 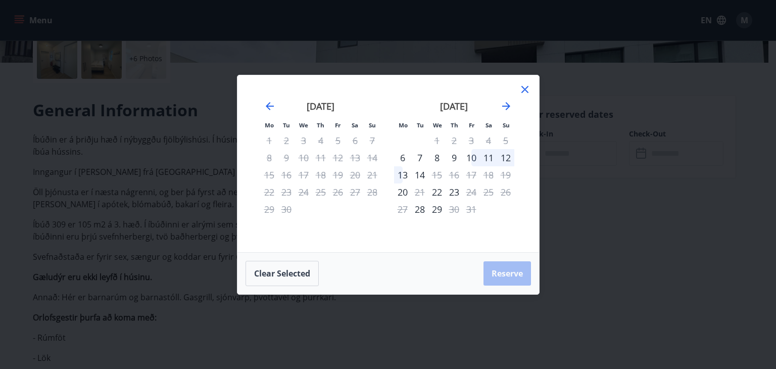 I want to click on td: Not available. Wednesday, September 3, 2025, so click(x=304, y=140).